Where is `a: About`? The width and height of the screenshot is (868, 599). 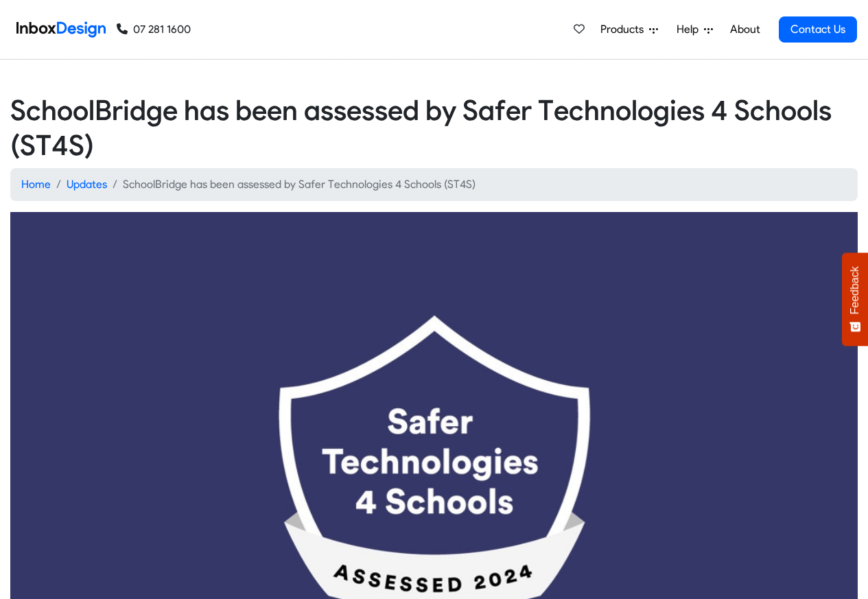
a: About is located at coordinates (744, 29).